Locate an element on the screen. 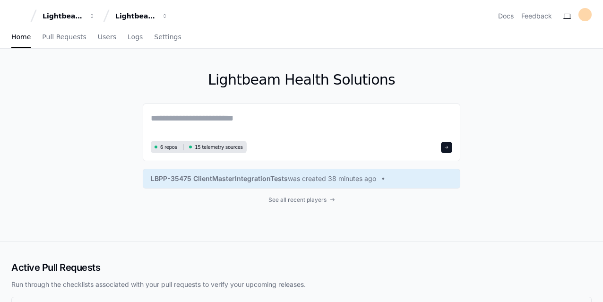  a: Settings is located at coordinates (167, 37).